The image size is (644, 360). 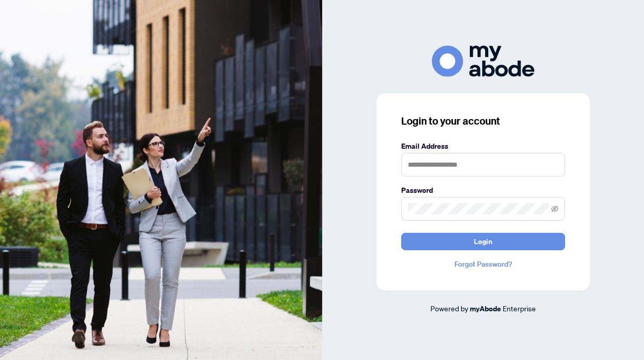 I want to click on a: Forgot Password?, so click(x=483, y=264).